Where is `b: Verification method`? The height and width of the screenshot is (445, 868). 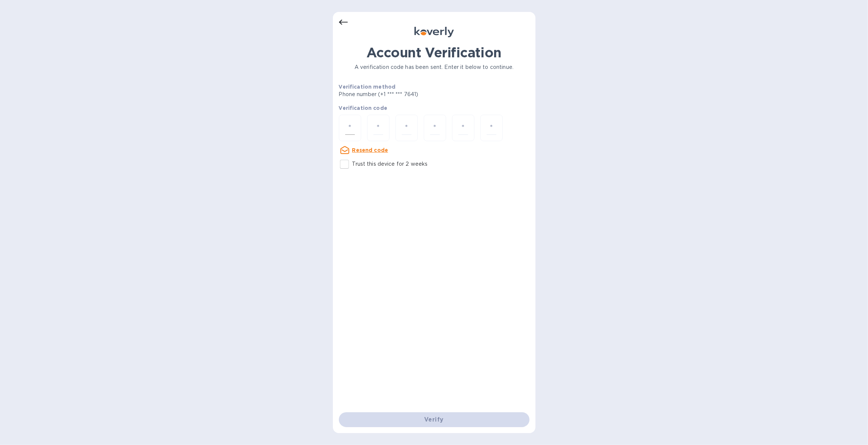 b: Verification method is located at coordinates (367, 87).